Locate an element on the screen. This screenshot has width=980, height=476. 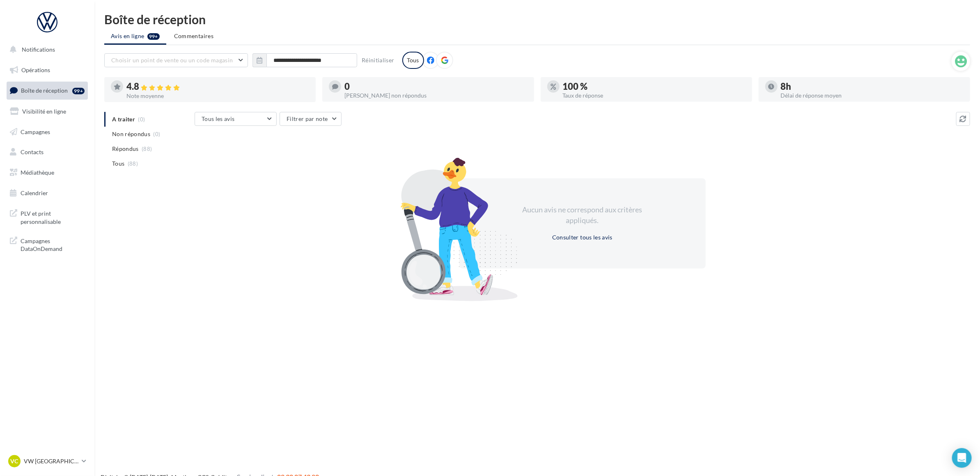
div: Aucun avis ne correspond aux critères appliqués. is located at coordinates (583, 215).